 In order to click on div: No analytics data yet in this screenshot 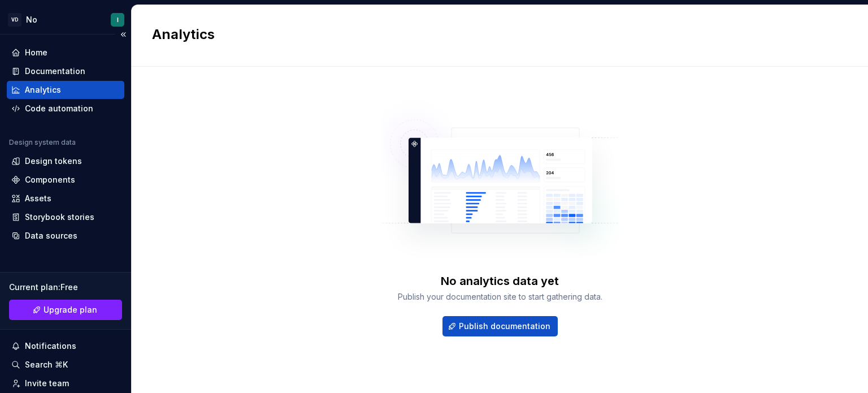, I will do `click(500, 281)`.